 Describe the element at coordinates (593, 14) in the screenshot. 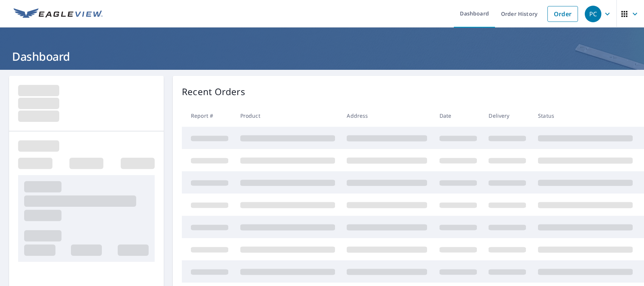

I see `div: PC` at that location.